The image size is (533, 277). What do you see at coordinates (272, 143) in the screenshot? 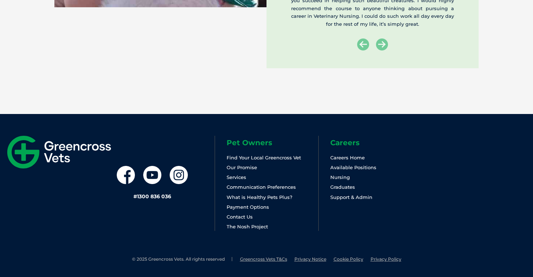
I see `h6: Pet Owners` at bounding box center [272, 143].